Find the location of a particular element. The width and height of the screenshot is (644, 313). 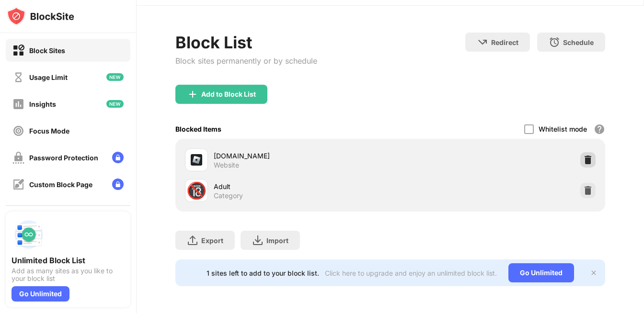

div: Unlimited Block List is located at coordinates (68, 261).